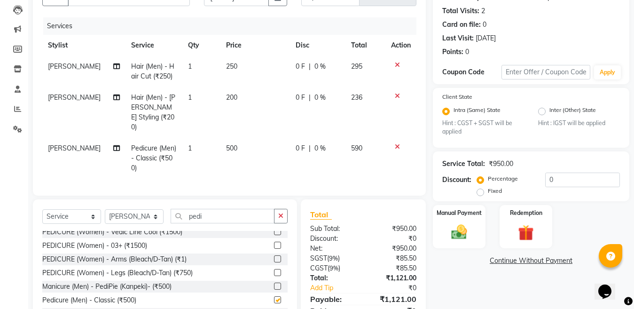  I want to click on th: Total, so click(365, 45).